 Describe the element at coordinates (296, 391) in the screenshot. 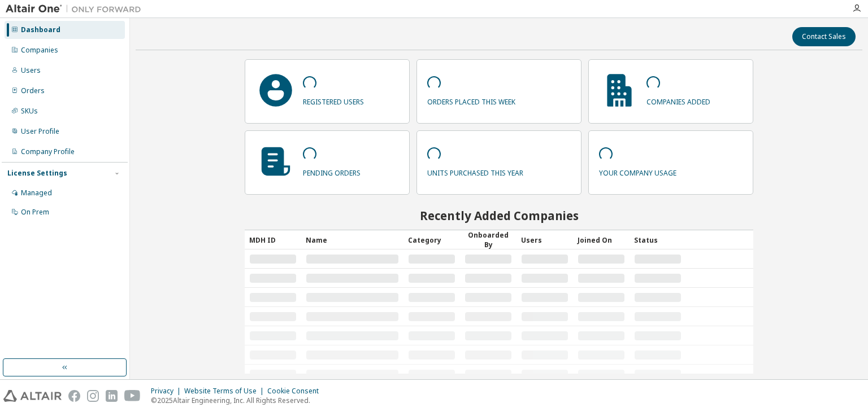

I see `div: Cookie Consent` at that location.